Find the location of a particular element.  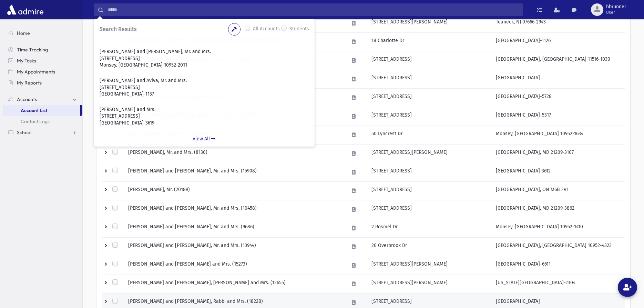

span: School is located at coordinates (24, 132).